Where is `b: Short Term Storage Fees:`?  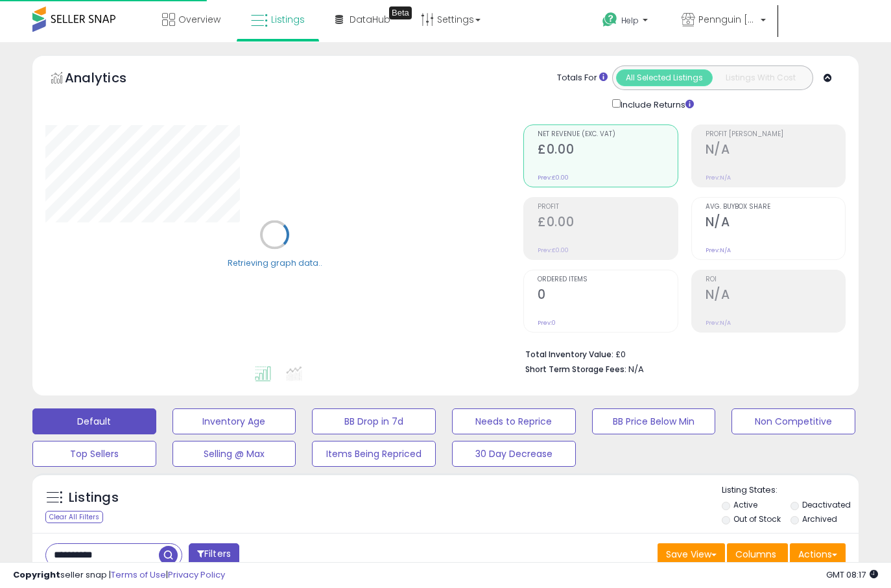 b: Short Term Storage Fees: is located at coordinates (576, 369).